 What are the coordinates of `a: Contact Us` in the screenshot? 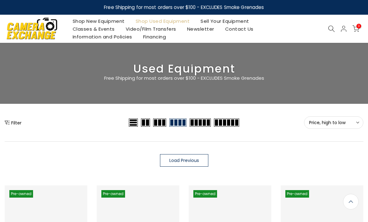 It's located at (239, 29).